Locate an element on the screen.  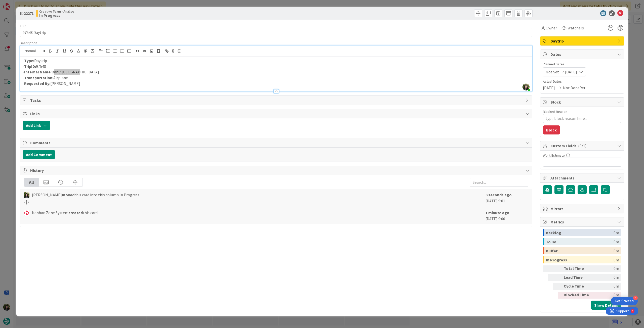
span: Links is located at coordinates (276, 114).